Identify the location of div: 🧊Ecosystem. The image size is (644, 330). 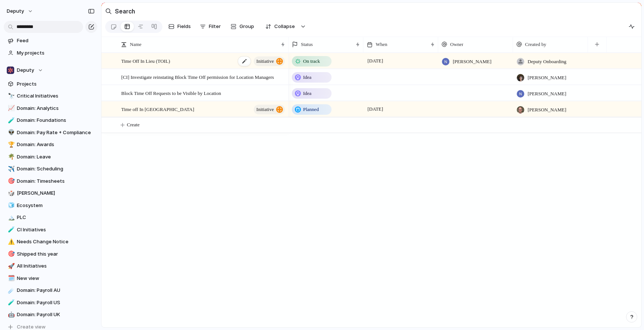
(50, 206).